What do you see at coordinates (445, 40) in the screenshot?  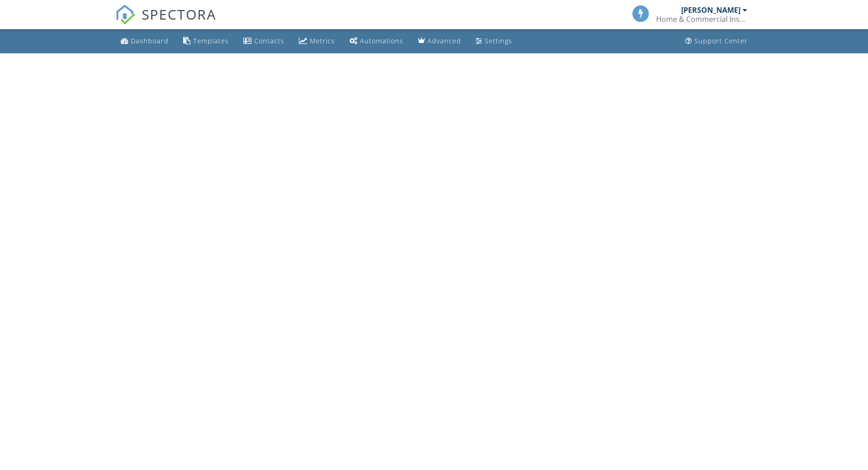 I see `div: Advanced` at bounding box center [445, 40].